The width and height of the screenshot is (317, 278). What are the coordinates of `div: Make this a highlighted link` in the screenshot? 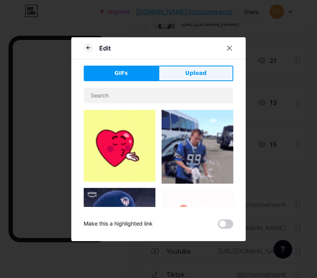 It's located at (118, 224).